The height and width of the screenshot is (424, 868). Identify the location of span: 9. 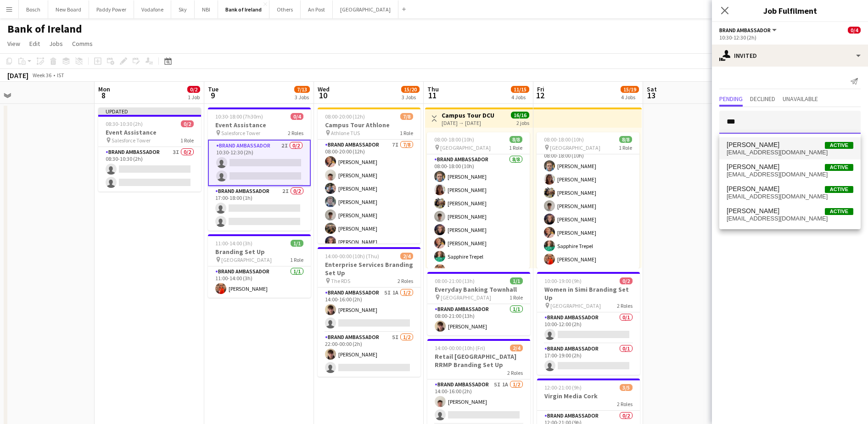
(213, 95).